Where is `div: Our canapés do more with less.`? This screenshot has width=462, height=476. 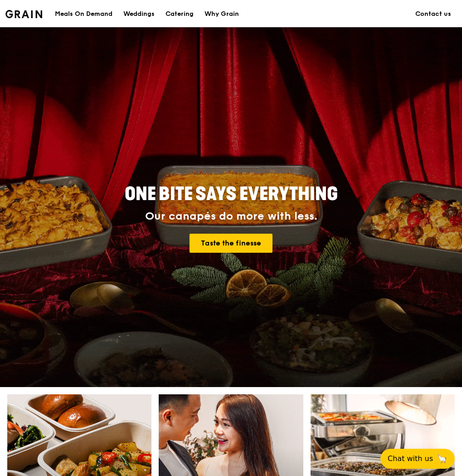 div: Our canapés do more with less. is located at coordinates (231, 216).